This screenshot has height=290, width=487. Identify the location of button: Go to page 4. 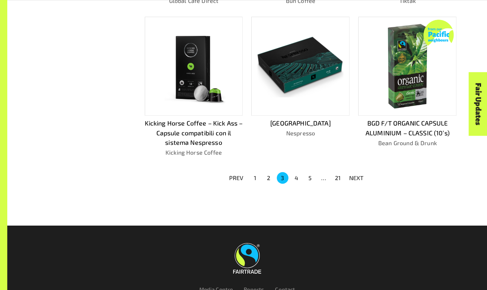
(296, 178).